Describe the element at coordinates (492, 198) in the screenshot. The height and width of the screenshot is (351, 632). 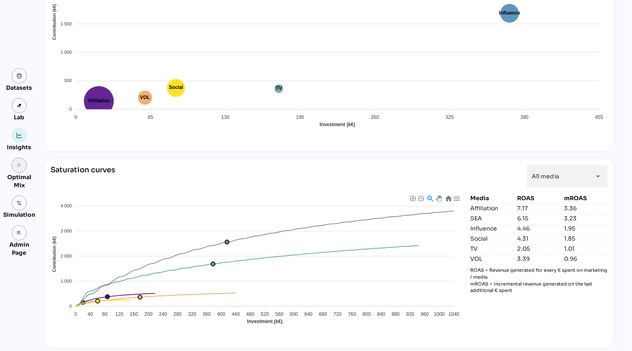
I see `div: Media` at that location.